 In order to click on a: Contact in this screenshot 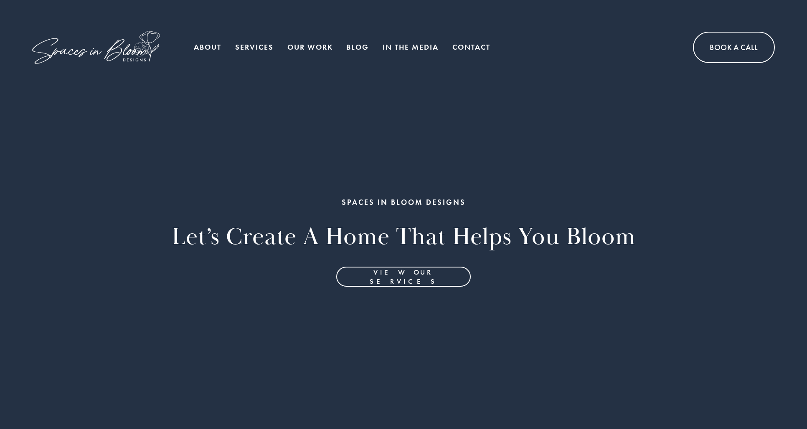, I will do `click(471, 47)`.